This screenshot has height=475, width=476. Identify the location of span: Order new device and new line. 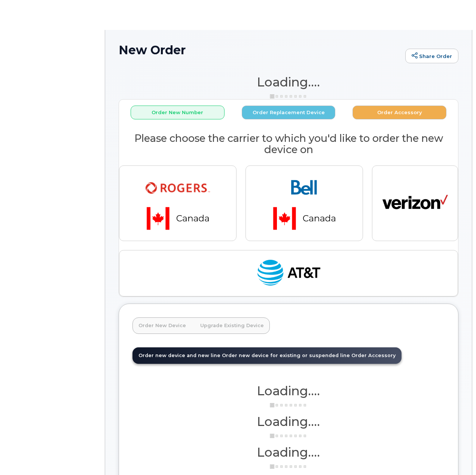
(179, 355).